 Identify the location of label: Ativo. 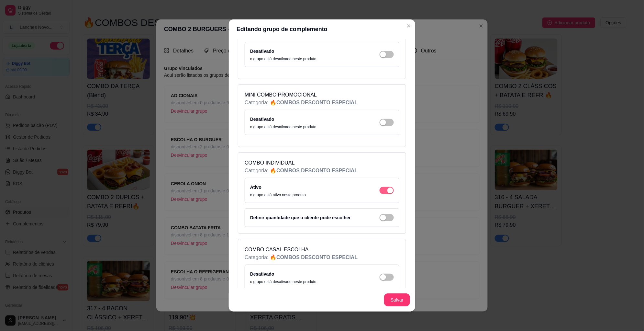
(256, 187).